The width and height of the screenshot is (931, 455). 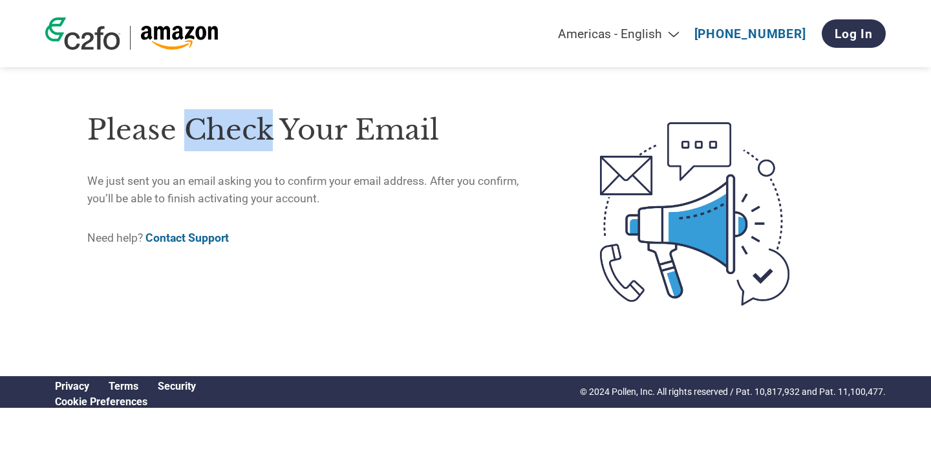 What do you see at coordinates (694, 214) in the screenshot?
I see `img: open-email` at bounding box center [694, 214].